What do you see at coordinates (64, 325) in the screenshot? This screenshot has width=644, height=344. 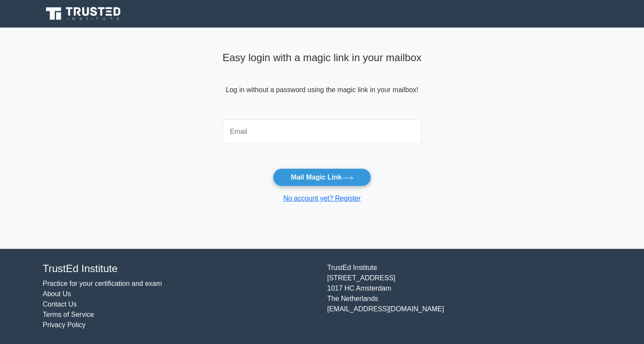 I see `a: Privacy Policy` at bounding box center [64, 325].